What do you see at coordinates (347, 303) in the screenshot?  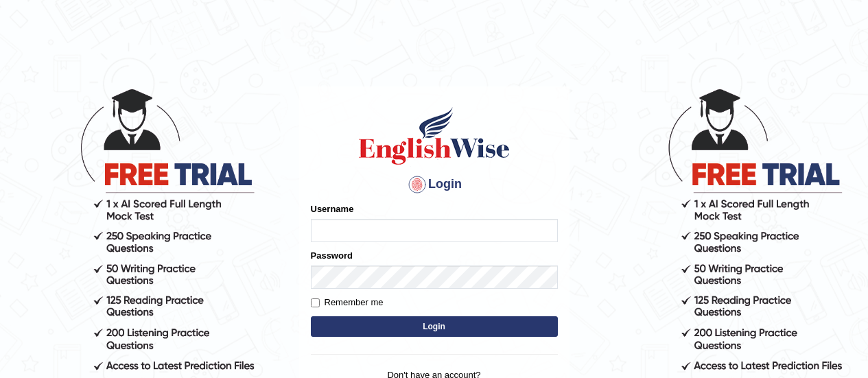 I see `label: Remember me` at bounding box center [347, 303].